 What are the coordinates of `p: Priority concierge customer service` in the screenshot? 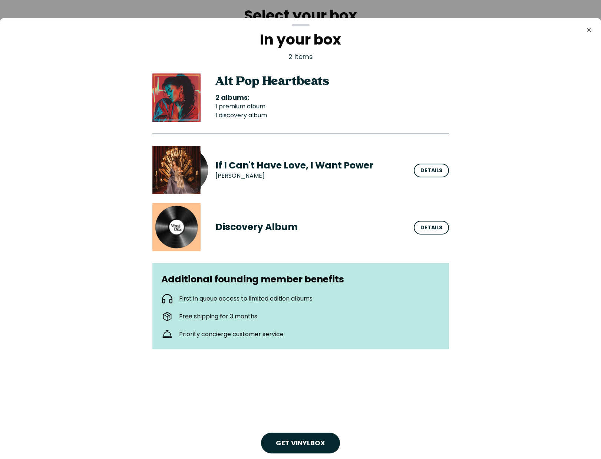 It's located at (231, 334).